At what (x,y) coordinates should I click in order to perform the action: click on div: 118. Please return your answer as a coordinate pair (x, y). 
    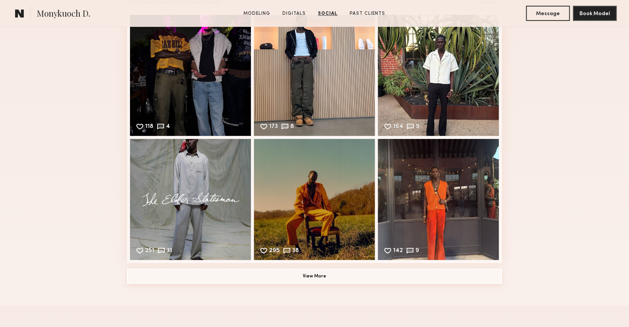
    Looking at the image, I should click on (149, 127).